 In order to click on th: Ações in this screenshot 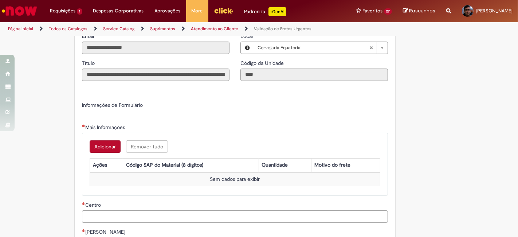, I will do `click(106, 165)`.